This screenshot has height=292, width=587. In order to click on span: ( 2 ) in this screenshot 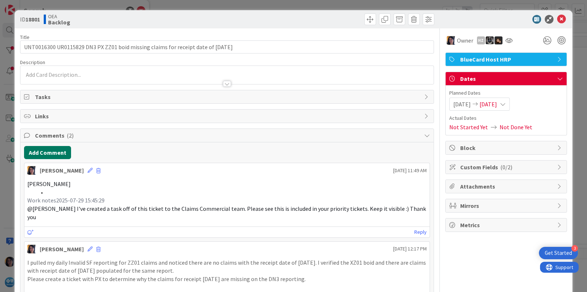, I will do `click(70, 136)`.